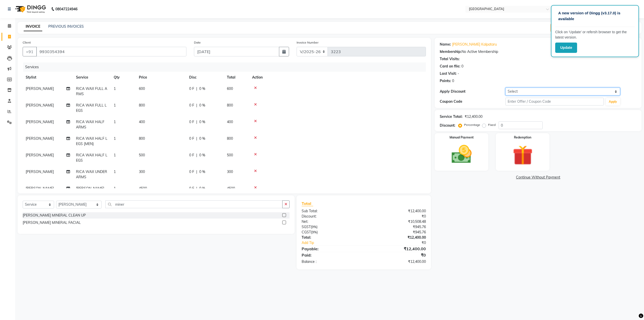 This screenshot has width=644, height=320. What do you see at coordinates (336, 243) in the screenshot?
I see `a: Add Tip` at bounding box center [336, 243].